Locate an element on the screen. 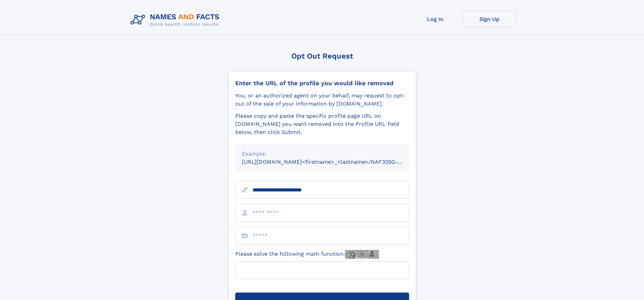 This screenshot has width=644, height=300. div: Enter the URL of the profile you would like removed is located at coordinates (322, 83).